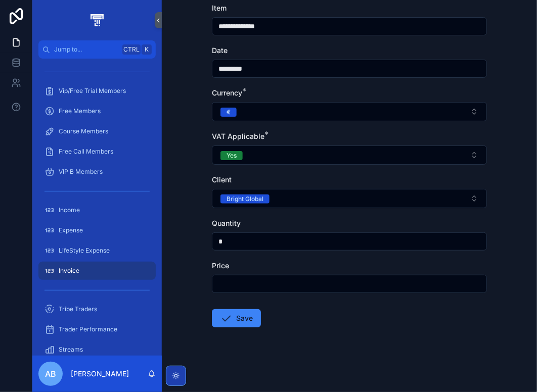  What do you see at coordinates (97, 131) in the screenshot?
I see `a: Course Members` at bounding box center [97, 131].